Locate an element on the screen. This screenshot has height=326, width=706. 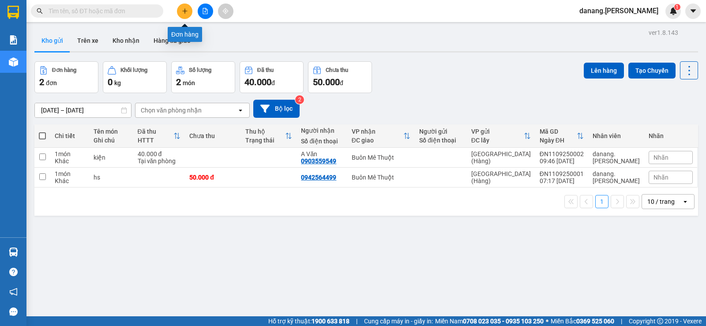
div: 10 / trang is located at coordinates (661, 202).